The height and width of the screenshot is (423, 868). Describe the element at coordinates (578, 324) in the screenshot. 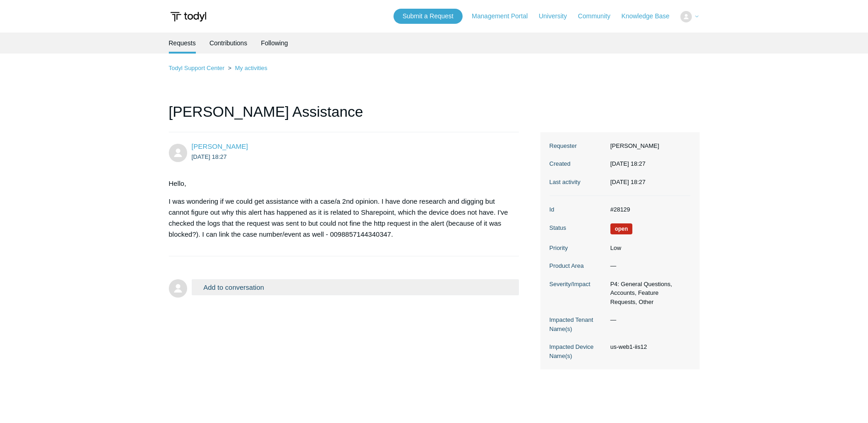

I see `dt: Impacted Tenant Name(s)` at that location.